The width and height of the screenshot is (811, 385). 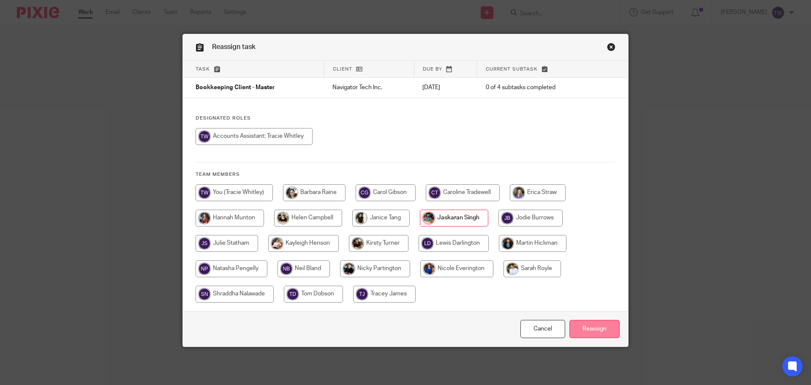 I want to click on span: Client, so click(x=343, y=69).